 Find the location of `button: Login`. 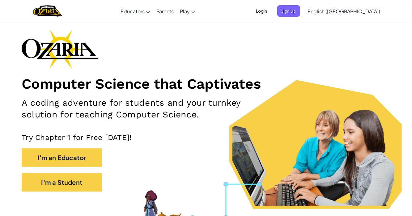

button: Login is located at coordinates (262, 11).